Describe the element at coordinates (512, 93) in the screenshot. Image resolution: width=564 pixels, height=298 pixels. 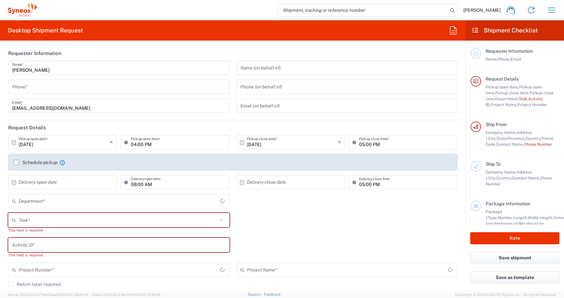
I see `span: Pickup close date,` at that location.